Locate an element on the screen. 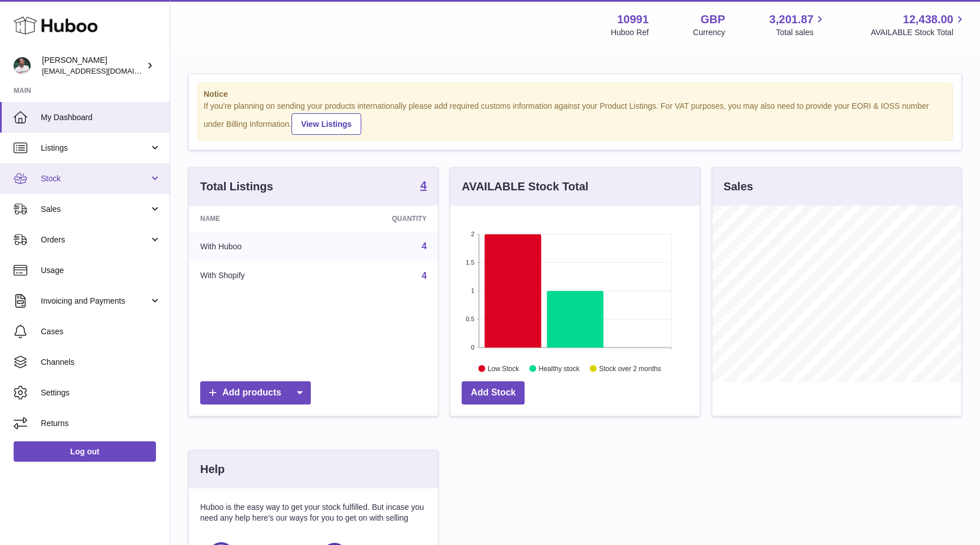 The image size is (980, 545). p: Huboo is the easy way to get your stock fulfilled. But incase you need any help here's our ways f... is located at coordinates (313, 513).